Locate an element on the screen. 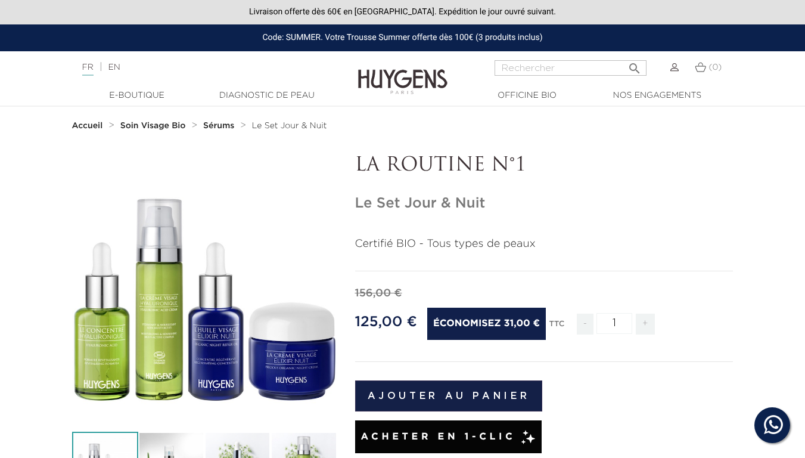 The height and width of the screenshot is (458, 805). a: Diagnostic de peau is located at coordinates (267, 95).